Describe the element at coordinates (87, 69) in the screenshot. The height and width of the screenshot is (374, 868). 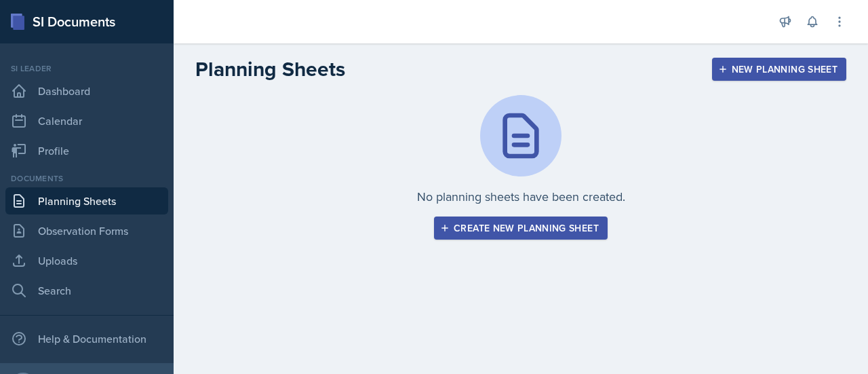
I see `div: Si leader` at that location.